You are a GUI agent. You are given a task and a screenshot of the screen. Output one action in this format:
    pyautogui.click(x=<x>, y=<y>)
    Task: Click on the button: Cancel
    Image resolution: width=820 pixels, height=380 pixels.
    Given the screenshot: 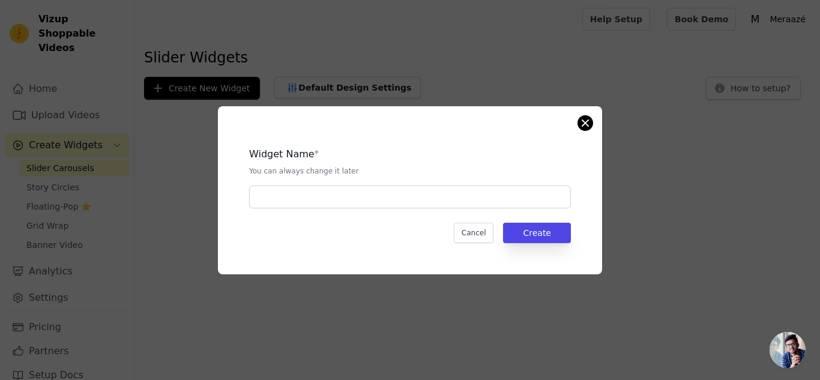 What is the action you would take?
    pyautogui.click(x=473, y=233)
    